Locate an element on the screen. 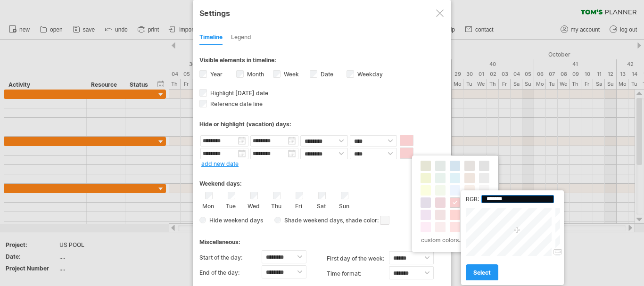 The height and width of the screenshot is (286, 644). label: Week is located at coordinates (291, 74).